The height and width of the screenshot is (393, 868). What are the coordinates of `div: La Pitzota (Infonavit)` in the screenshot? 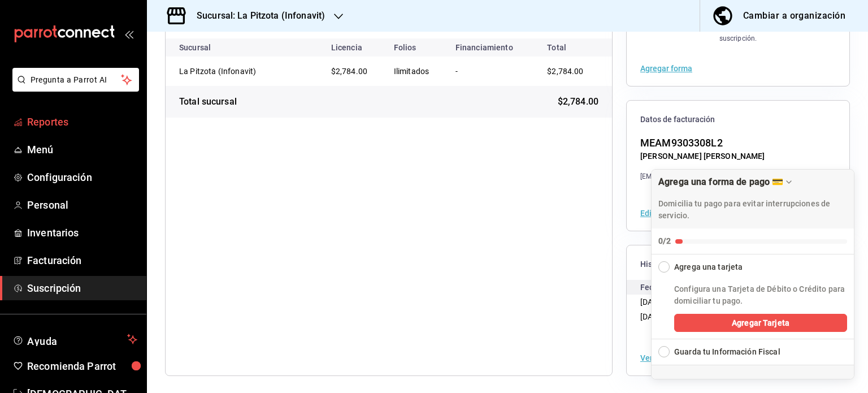 It's located at (236, 72).